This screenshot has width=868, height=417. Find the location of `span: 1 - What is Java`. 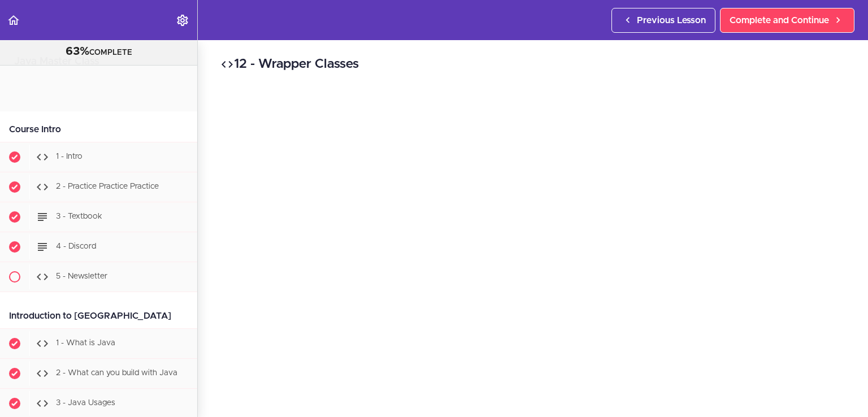

span: 1 - What is Java is located at coordinates (86, 343).